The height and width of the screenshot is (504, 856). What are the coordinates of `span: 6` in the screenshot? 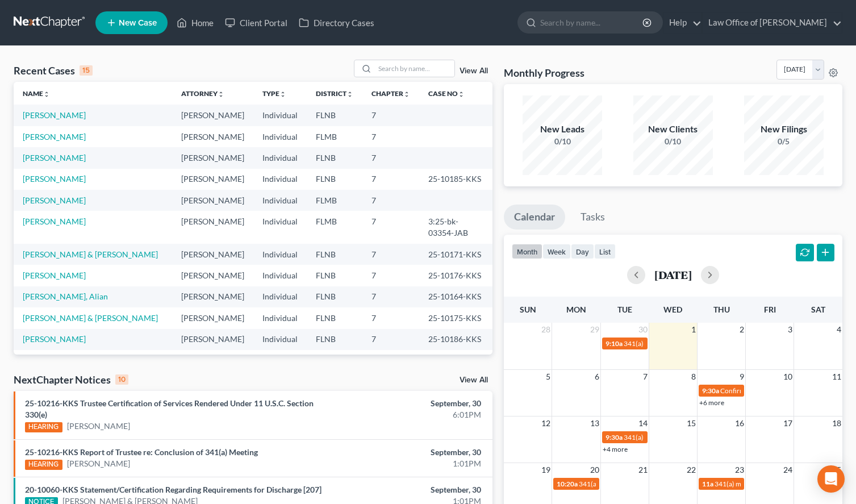 It's located at (598, 377).